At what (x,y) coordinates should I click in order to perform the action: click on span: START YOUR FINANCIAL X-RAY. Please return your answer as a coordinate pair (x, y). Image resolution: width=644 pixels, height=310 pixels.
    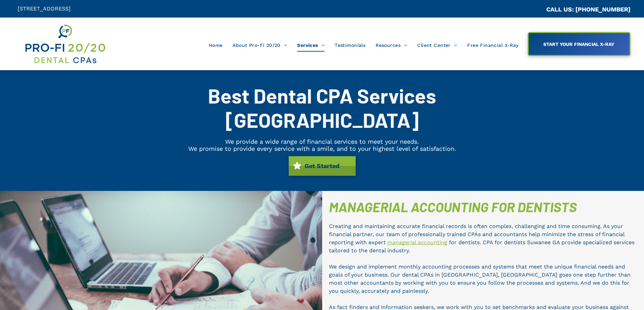
    Looking at the image, I should click on (578, 44).